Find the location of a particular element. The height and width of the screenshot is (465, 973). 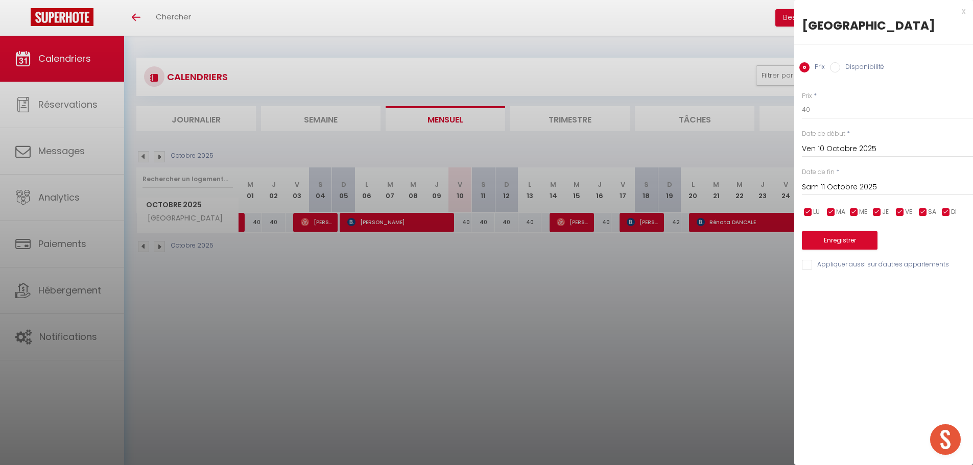

span: MA is located at coordinates (841, 212).